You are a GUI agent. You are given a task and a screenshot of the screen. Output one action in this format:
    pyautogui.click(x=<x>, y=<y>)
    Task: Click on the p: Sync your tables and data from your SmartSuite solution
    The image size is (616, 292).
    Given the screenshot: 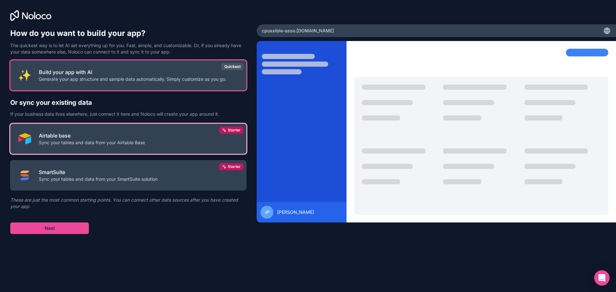 What is the action you would take?
    pyautogui.click(x=98, y=179)
    